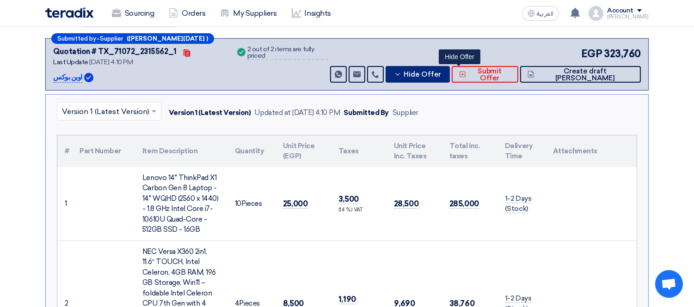  I want to click on th: Delivery Time, so click(522, 151).